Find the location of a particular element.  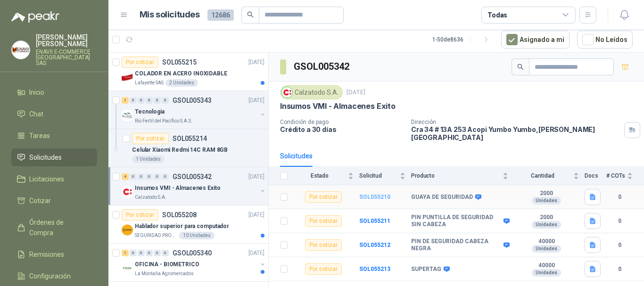

a: SOL055210 is located at coordinates (375, 197).